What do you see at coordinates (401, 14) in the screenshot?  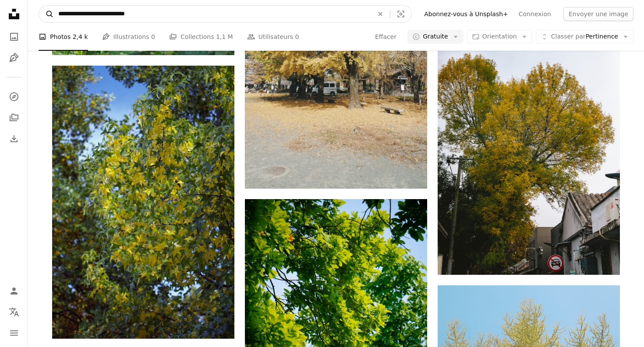 I see `button: Recherche de visuels` at bounding box center [401, 14].